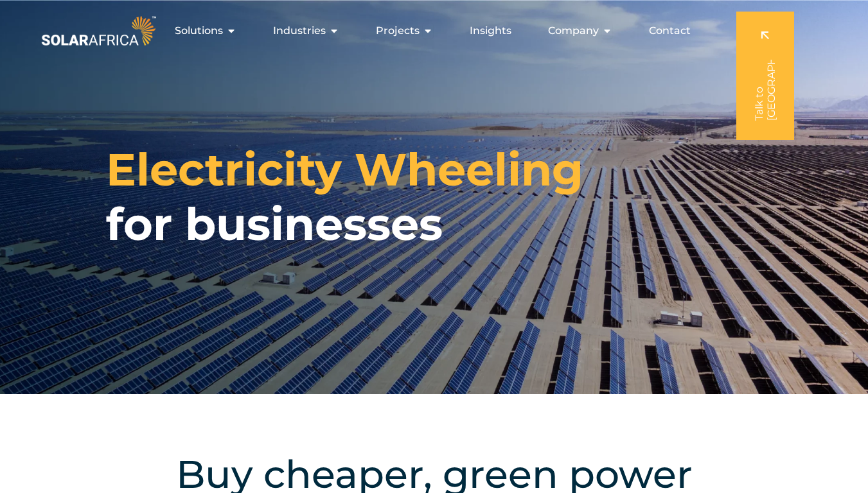 Image resolution: width=868 pixels, height=493 pixels. What do you see at coordinates (300, 31) in the screenshot?
I see `span: Industries` at bounding box center [300, 31].